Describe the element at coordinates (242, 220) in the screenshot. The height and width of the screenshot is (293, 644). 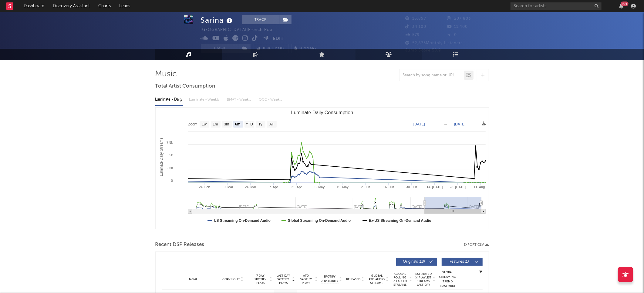
I see `text: US Streaming On-Demand Audio` at that location.